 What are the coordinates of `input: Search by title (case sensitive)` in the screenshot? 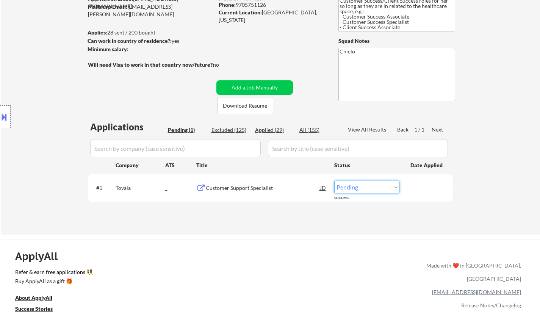 It's located at (358, 148).